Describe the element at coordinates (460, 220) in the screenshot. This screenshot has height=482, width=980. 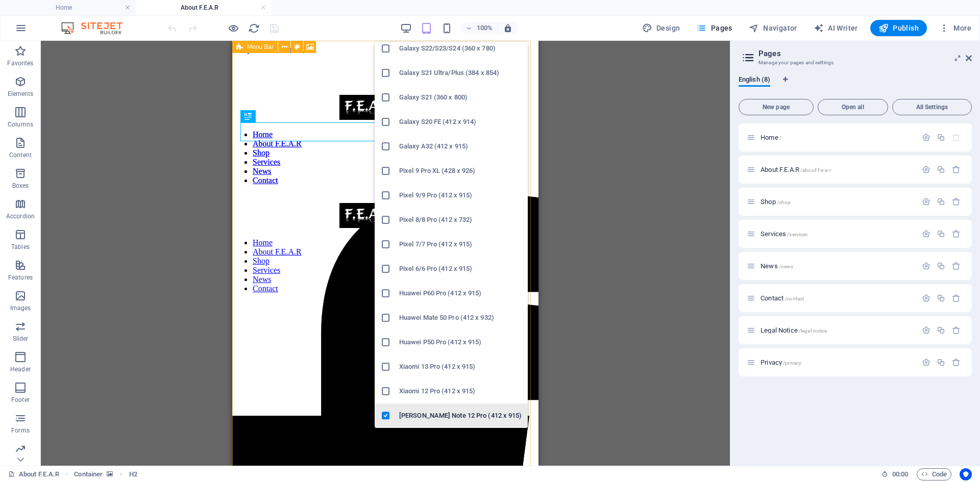
I see `h6: Pixel 8/8 Pro (412 x 732)` at that location.